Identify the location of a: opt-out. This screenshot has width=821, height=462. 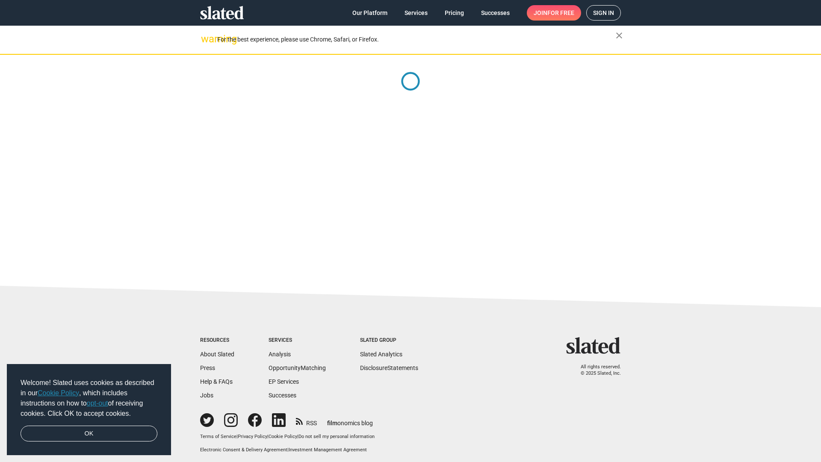
(97, 403).